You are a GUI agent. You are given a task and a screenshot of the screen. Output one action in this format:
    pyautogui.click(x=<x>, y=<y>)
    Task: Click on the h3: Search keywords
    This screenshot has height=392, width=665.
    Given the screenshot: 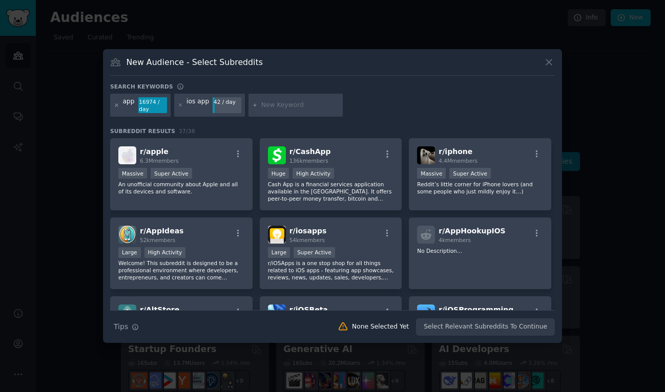 What is the action you would take?
    pyautogui.click(x=141, y=87)
    